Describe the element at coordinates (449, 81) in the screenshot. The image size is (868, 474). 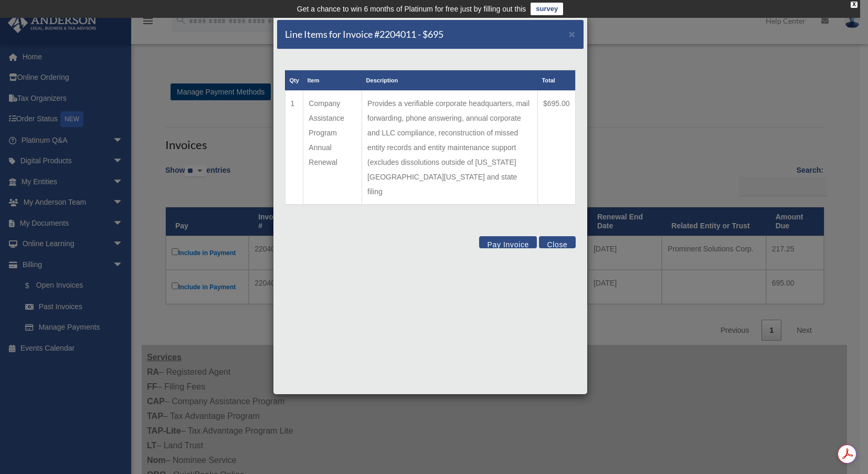
I see `th: Description` at that location.